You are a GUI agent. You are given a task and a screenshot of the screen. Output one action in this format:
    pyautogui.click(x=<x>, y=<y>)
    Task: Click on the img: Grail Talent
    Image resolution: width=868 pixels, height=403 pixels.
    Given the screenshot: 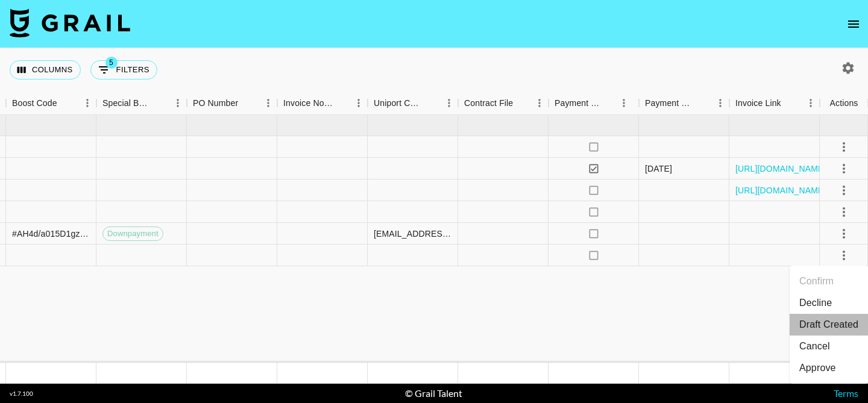 What is the action you would take?
    pyautogui.click(x=70, y=23)
    